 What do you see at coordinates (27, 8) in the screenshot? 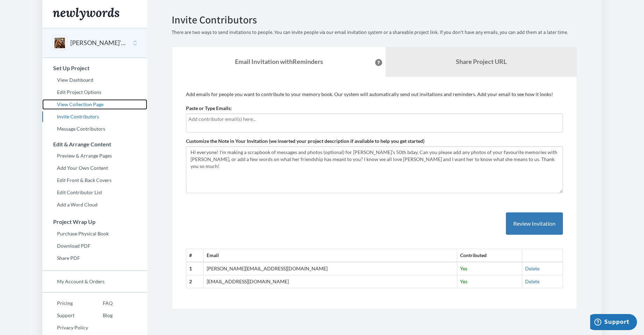
I see `span: Support` at bounding box center [27, 8].